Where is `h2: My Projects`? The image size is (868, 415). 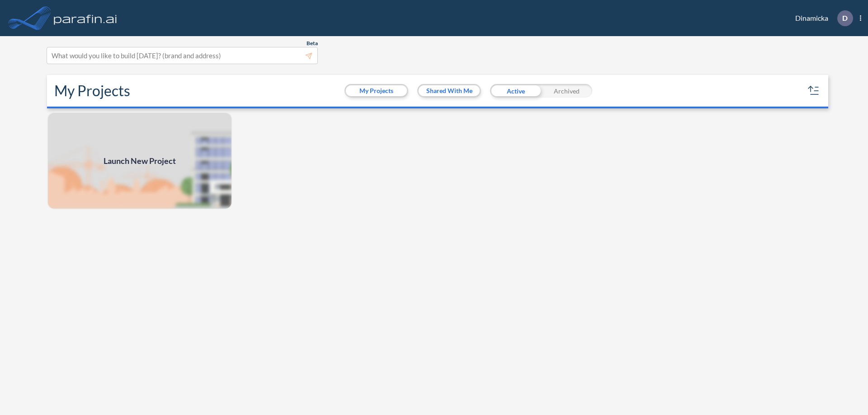
h2: My Projects is located at coordinates (92, 91).